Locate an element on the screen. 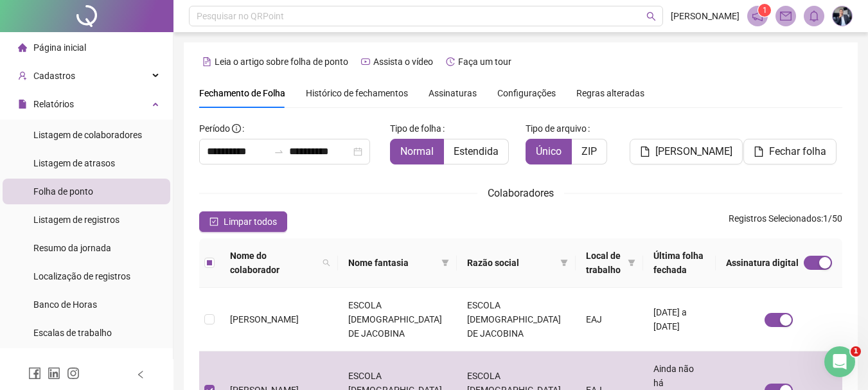 This screenshot has width=868, height=390. span: history is located at coordinates (450, 61).